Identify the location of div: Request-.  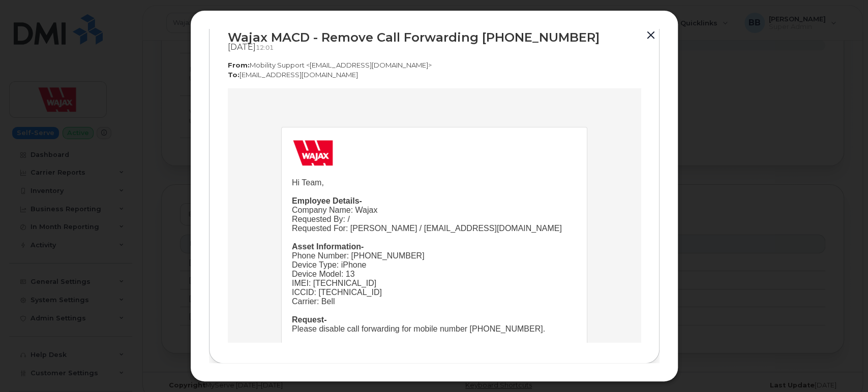
(207, 231).